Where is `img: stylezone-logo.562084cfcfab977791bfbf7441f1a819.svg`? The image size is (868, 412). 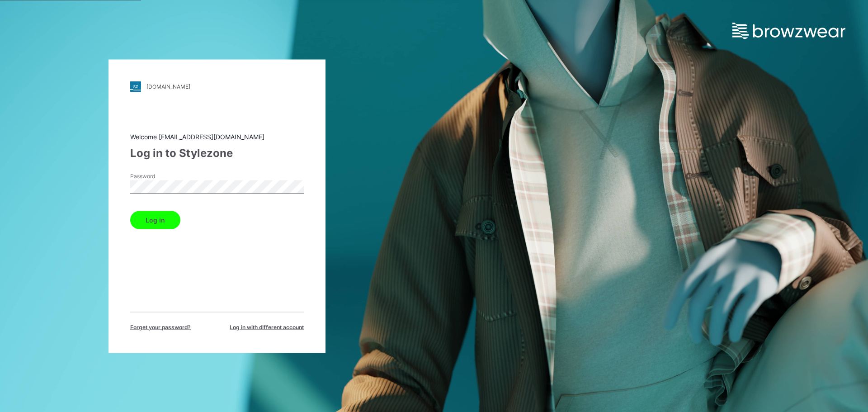 img: stylezone-logo.562084cfcfab977791bfbf7441f1a819.svg is located at coordinates (136, 86).